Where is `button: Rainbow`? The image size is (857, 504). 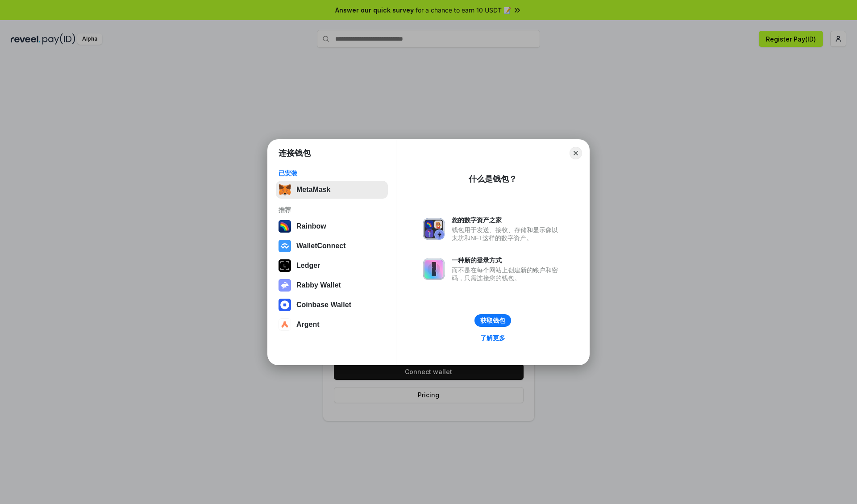
button: Rainbow is located at coordinates (332, 226).